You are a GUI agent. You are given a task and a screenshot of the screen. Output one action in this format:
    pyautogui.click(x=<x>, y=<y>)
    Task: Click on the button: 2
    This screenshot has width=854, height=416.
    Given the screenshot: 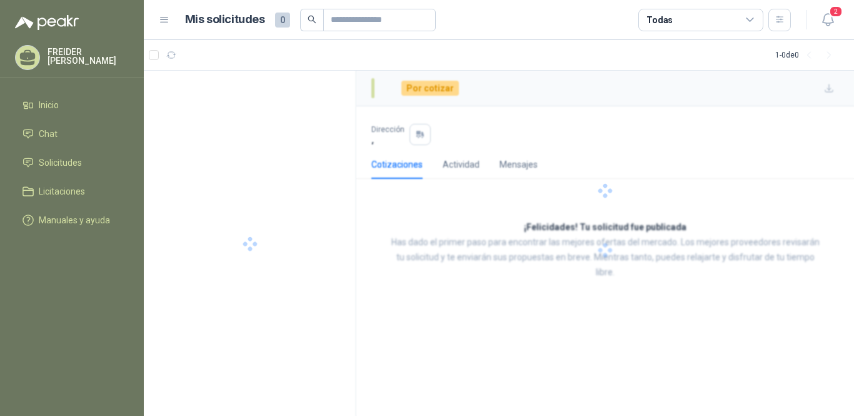 What is the action you would take?
    pyautogui.click(x=828, y=20)
    